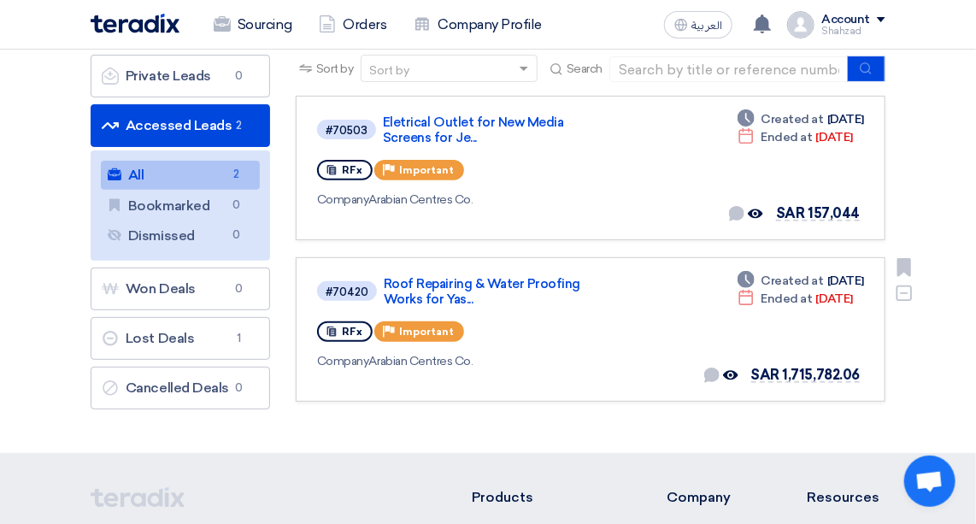  I want to click on span: 1, so click(238, 338).